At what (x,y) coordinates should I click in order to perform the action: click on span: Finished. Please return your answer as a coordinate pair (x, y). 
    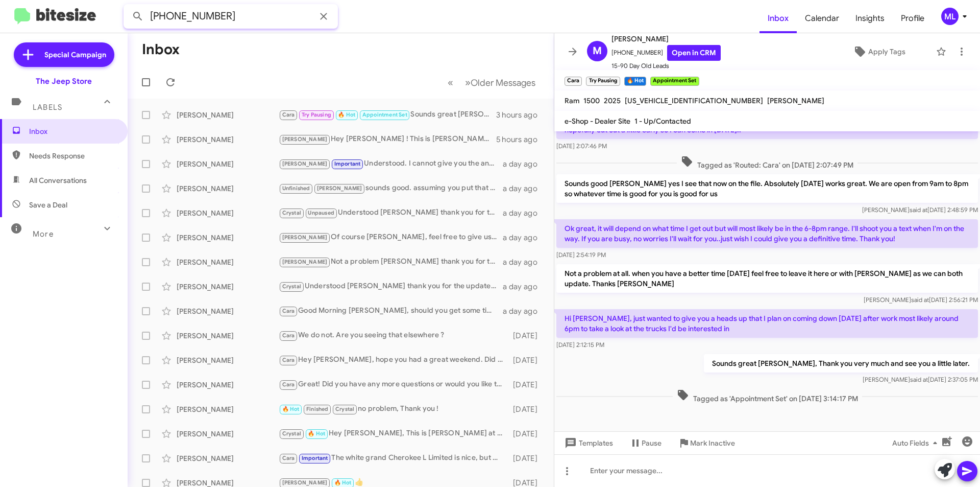
    Looking at the image, I should click on (317, 409).